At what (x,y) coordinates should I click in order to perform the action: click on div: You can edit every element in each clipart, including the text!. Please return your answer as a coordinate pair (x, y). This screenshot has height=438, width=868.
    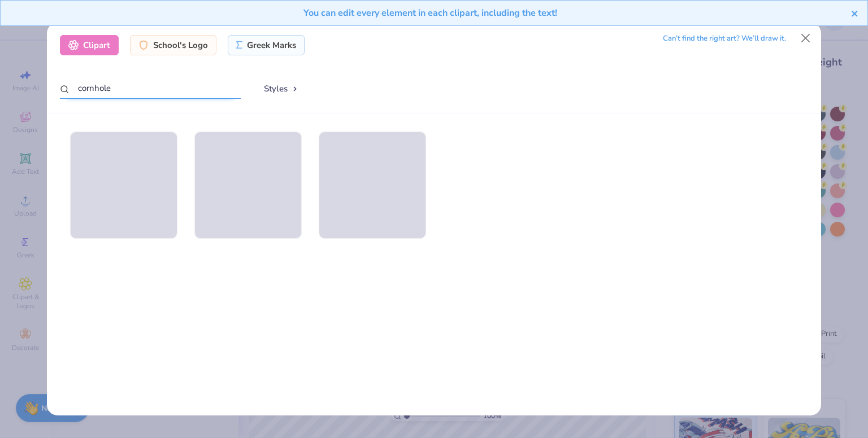
    Looking at the image, I should click on (430, 13).